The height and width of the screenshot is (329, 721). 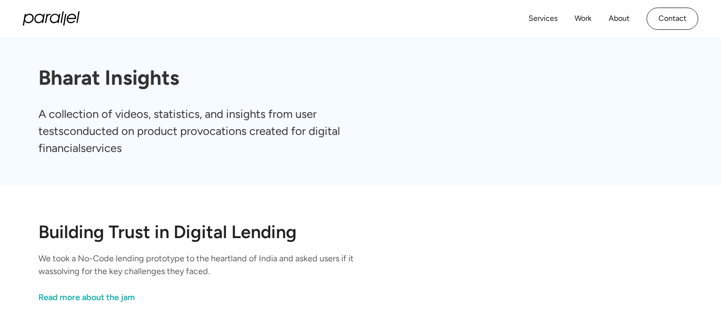 I want to click on h2: Building Trust in Digital Lending, so click(x=361, y=232).